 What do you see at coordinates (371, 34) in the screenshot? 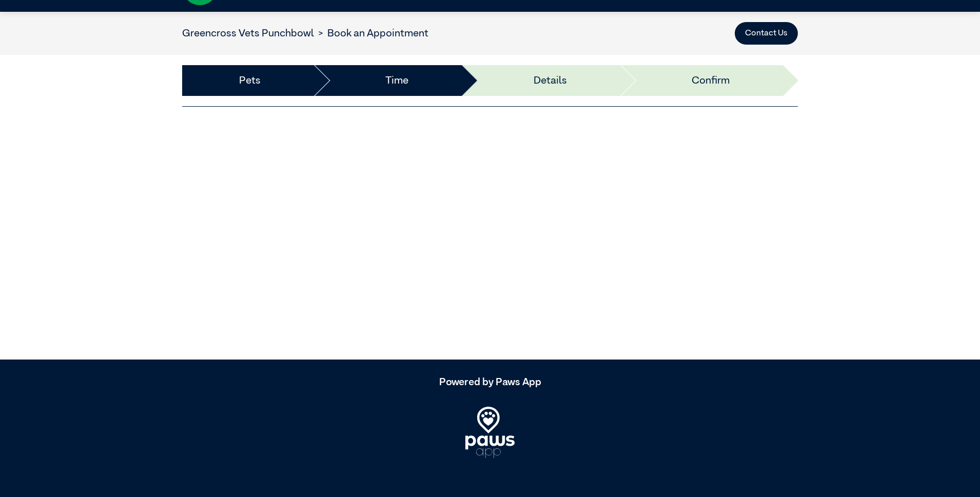
I see `li: Book an Appointment` at bounding box center [371, 34].